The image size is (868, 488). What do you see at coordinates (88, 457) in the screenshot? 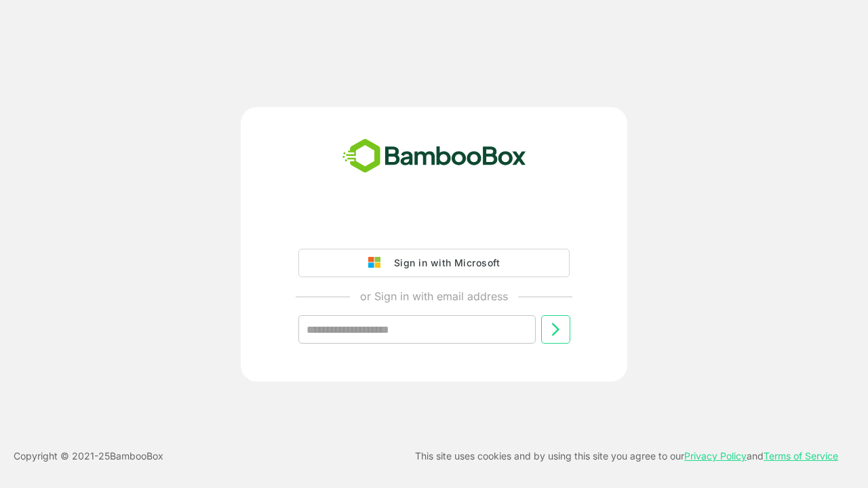
I see `p: Copyright © 2021- 25 BambooBox` at bounding box center [88, 457].